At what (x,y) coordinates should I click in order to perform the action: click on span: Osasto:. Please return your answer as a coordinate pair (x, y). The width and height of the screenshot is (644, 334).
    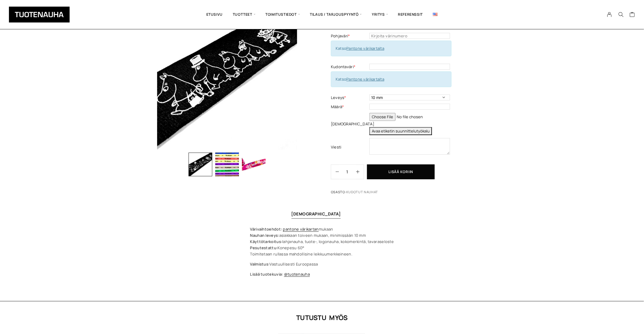
    Looking at the image, I should click on (370, 193).